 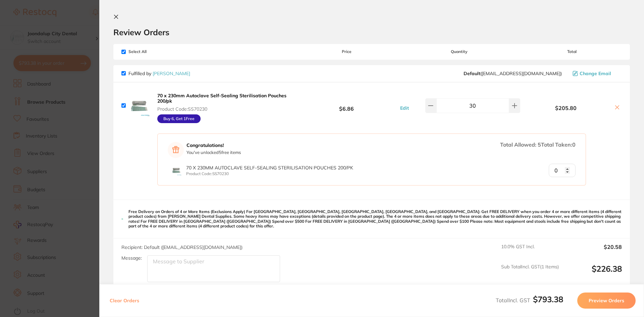 What do you see at coordinates (530, 251) in the screenshot?
I see `span: 10.0 % GST Incl.` at bounding box center [530, 251].